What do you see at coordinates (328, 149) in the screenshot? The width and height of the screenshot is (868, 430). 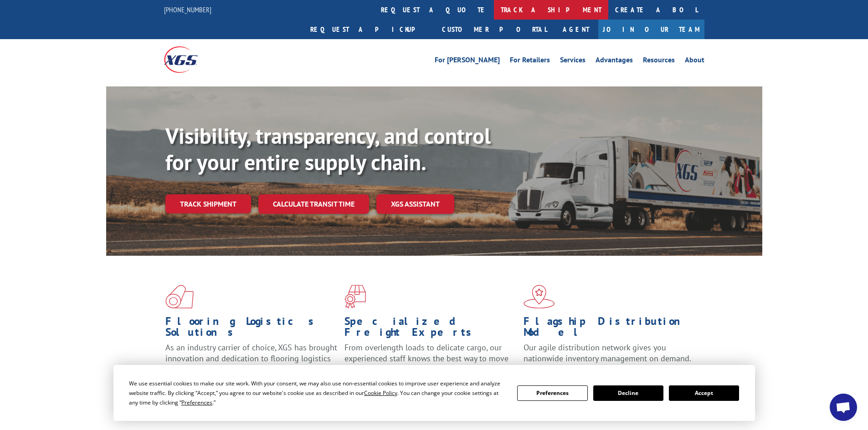 I see `b: Visibility, transparency, and control for your entire supply chain.` at bounding box center [328, 149].